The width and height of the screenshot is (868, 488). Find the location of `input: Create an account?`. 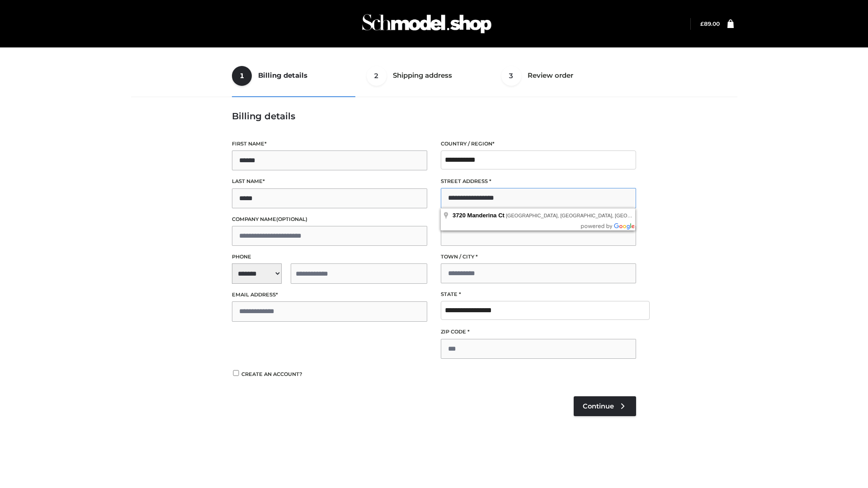

input: Create an account? is located at coordinates (236, 372).